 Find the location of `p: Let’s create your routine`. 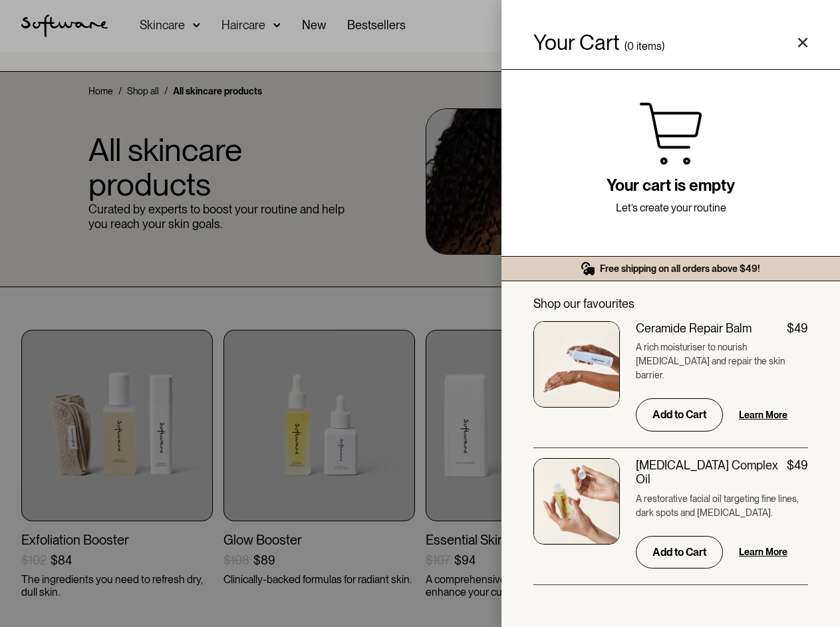

p: Let’s create your routine is located at coordinates (671, 208).